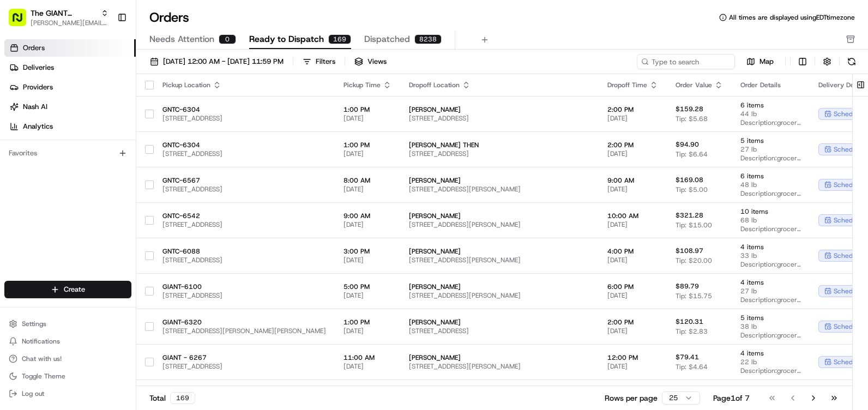 This screenshot has width=868, height=410. Describe the element at coordinates (244, 252) in the screenshot. I see `span: GNTC-6088` at that location.